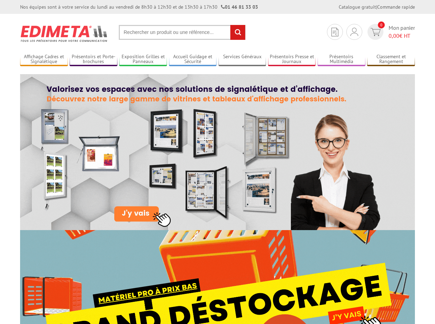  I want to click on a: Accueil Guidage et Sécurité, so click(193, 59).